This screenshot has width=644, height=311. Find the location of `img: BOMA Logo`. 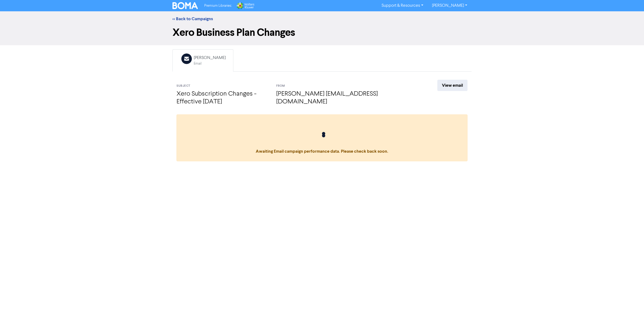

img: BOMA Logo is located at coordinates (185, 6).